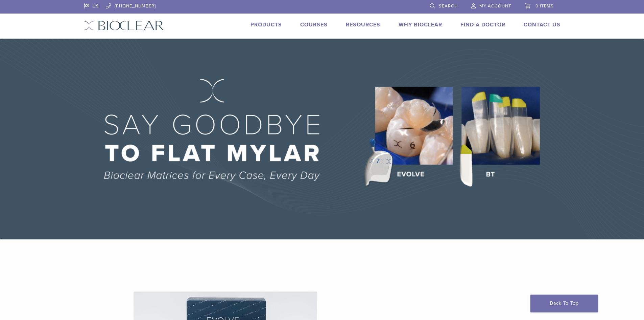 The image size is (644, 320). Describe the element at coordinates (124, 25) in the screenshot. I see `img: Bioclear` at that location.